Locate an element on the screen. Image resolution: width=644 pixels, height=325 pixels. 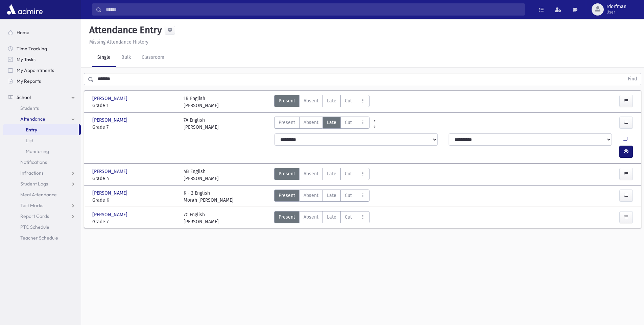
input: Search is located at coordinates (313, 10).